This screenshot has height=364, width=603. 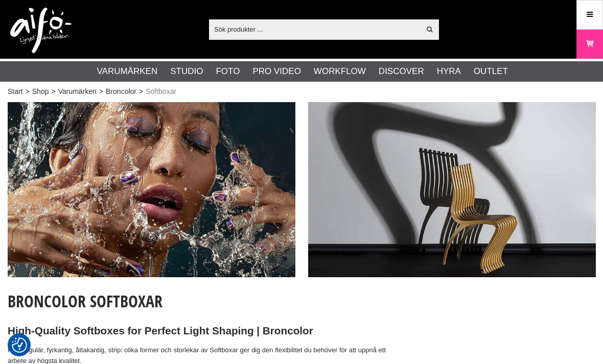 What do you see at coordinates (161, 91) in the screenshot?
I see `span: Softboxar` at bounding box center [161, 91].